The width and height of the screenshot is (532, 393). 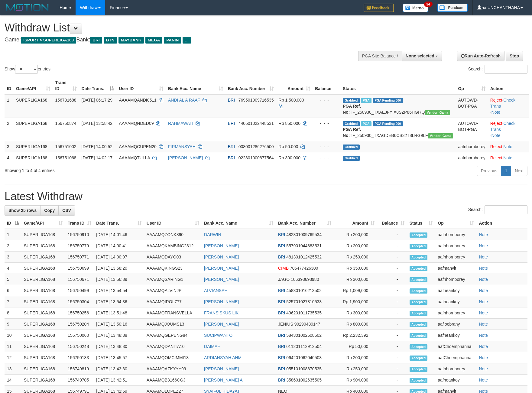 What do you see at coordinates (66, 100) in the screenshot?
I see `span: 156731688` at bounding box center [66, 100].